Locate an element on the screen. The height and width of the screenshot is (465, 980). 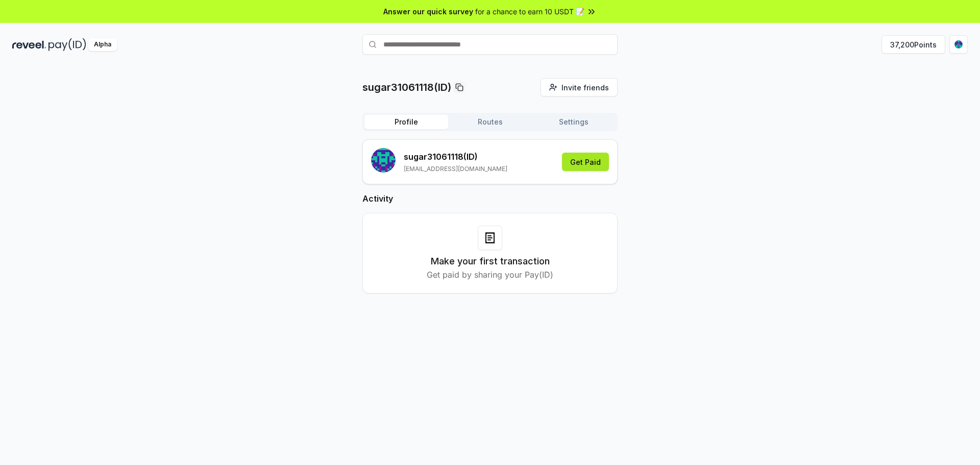
button: 37,200Points is located at coordinates (913, 44).